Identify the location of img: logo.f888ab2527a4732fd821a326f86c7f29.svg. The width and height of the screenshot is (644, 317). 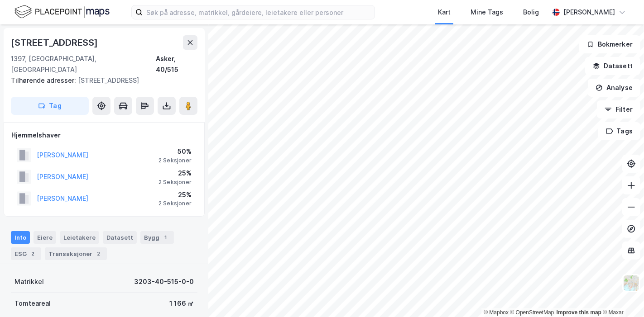
(62, 12).